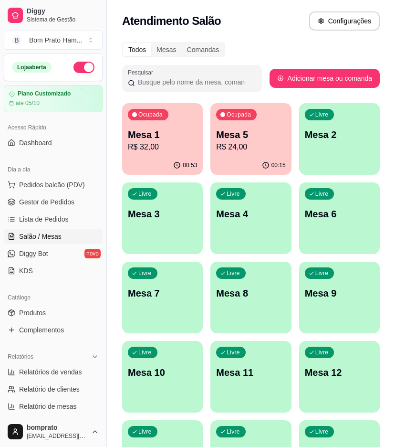  I want to click on span: Relatórios de vendas, so click(51, 372).